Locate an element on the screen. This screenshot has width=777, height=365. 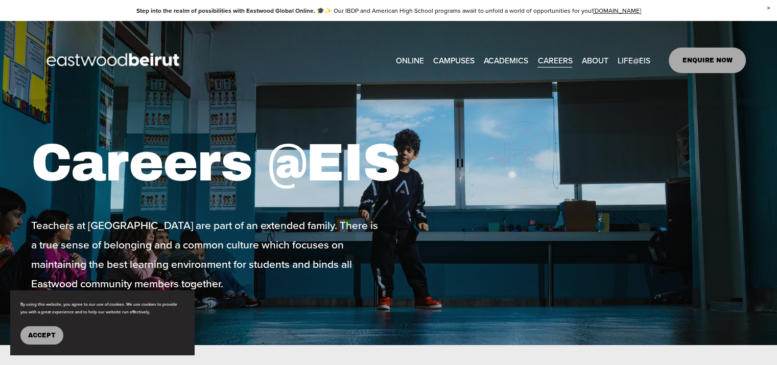
h1: Careers @EIS is located at coordinates (238, 163).